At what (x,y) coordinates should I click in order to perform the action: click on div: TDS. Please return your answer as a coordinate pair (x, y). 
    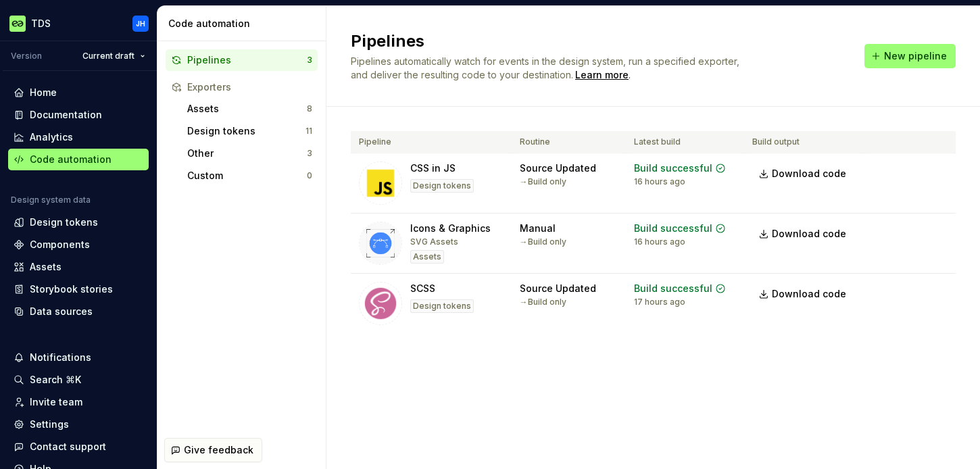
    Looking at the image, I should click on (41, 24).